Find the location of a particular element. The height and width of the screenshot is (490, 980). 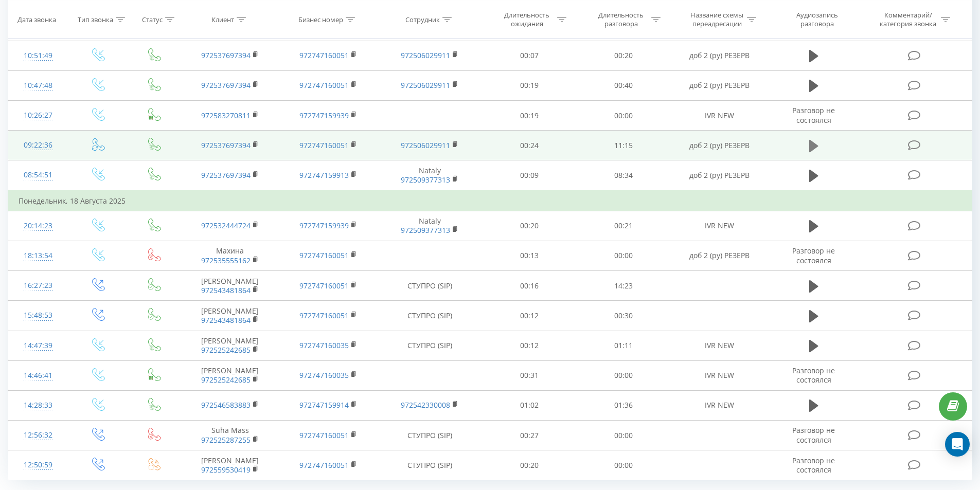

div: Сотрудник is located at coordinates (422, 19).